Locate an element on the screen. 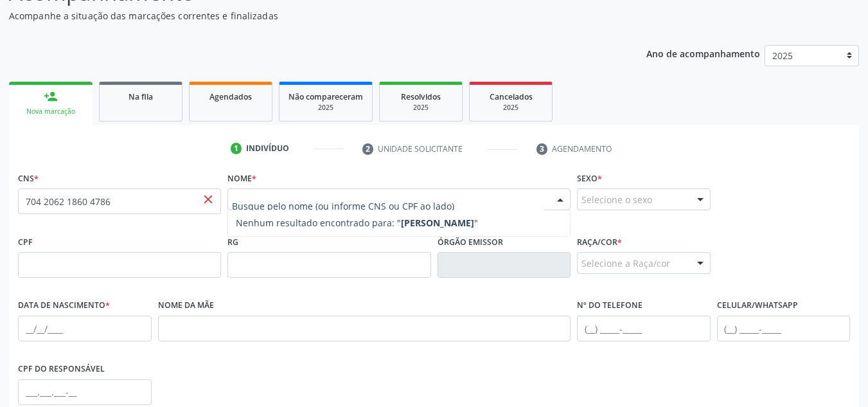 This screenshot has height=407, width=868. label: CPF do responsável is located at coordinates (61, 369).